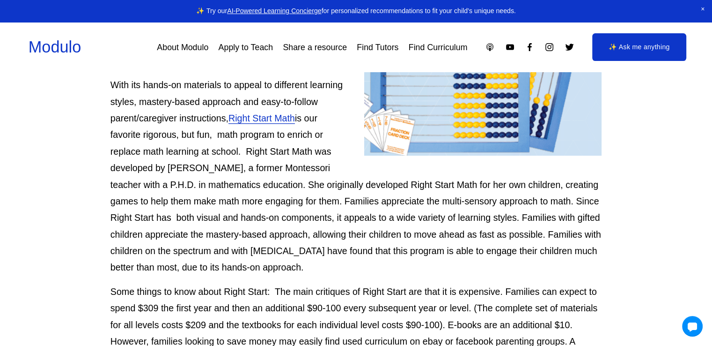 This screenshot has width=712, height=346. What do you see at coordinates (315, 47) in the screenshot?
I see `a: Share a resource` at bounding box center [315, 47].